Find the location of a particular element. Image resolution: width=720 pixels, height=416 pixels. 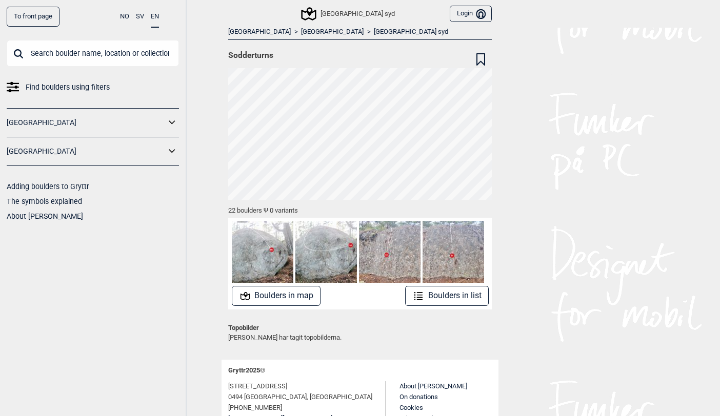

a: Find boulders using filters is located at coordinates (93, 87).